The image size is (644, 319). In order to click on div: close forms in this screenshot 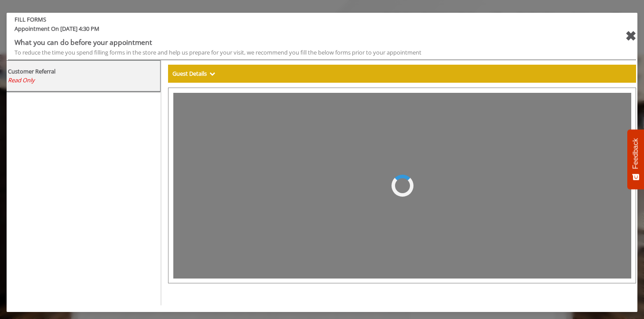, I will do `click(631, 36)`.